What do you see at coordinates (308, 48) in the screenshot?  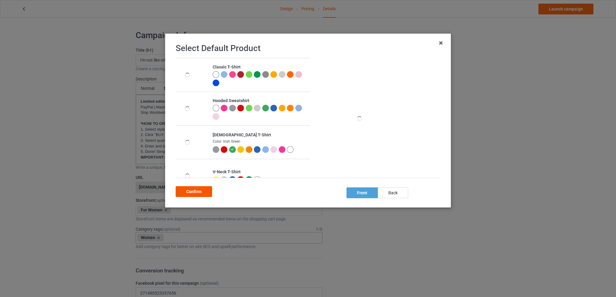 I see `h1: Select Default Product` at bounding box center [308, 48].